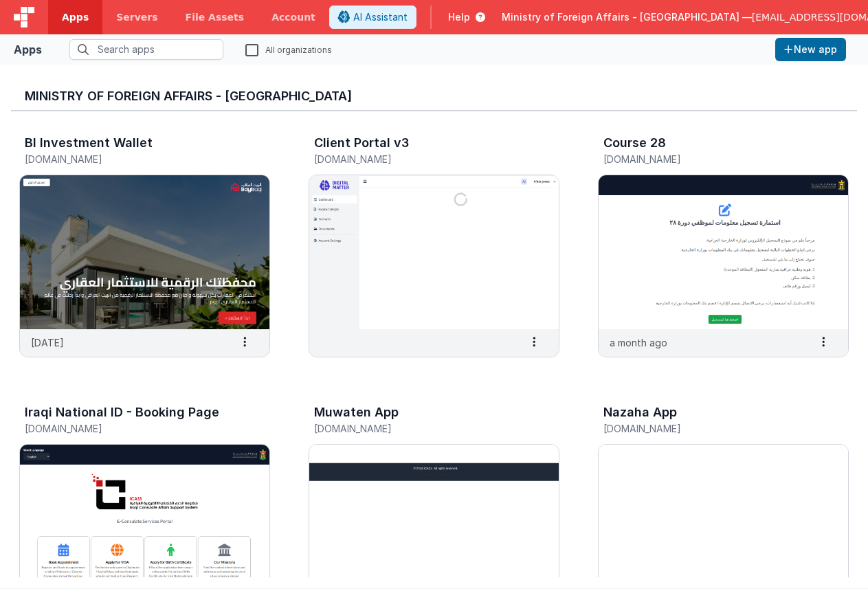 Image resolution: width=868 pixels, height=589 pixels. What do you see at coordinates (362, 143) in the screenshot?
I see `h3: Client Portal v3` at bounding box center [362, 143].